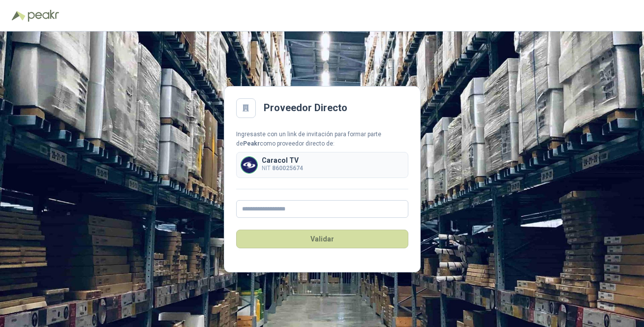 This screenshot has height=327, width=644. What do you see at coordinates (306, 108) in the screenshot?
I see `h2: Proveedor Directo` at bounding box center [306, 108].